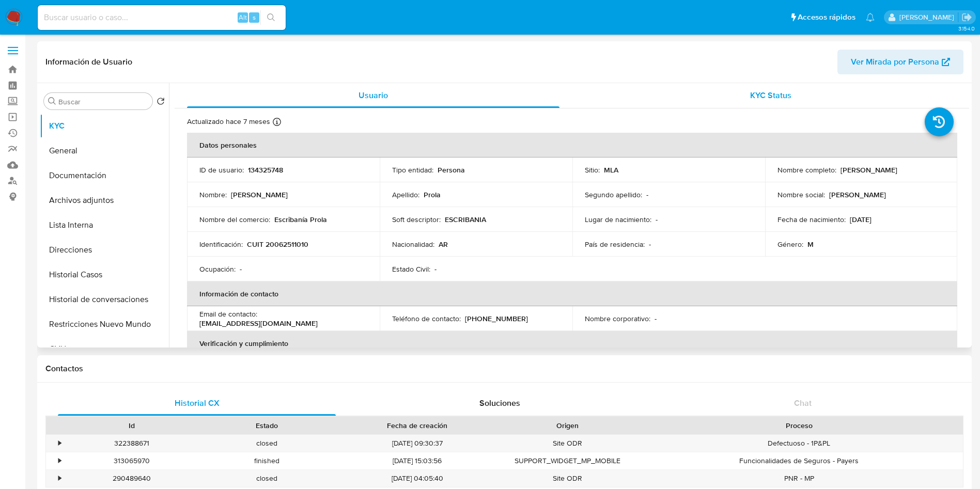  I want to click on p: Nombre corporativo :, so click(618, 318).